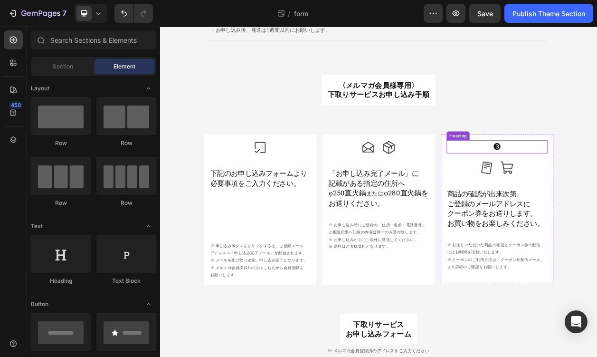 The height and width of the screenshot is (357, 597). What do you see at coordinates (37, 13) in the screenshot?
I see `button: 7` at bounding box center [37, 13].